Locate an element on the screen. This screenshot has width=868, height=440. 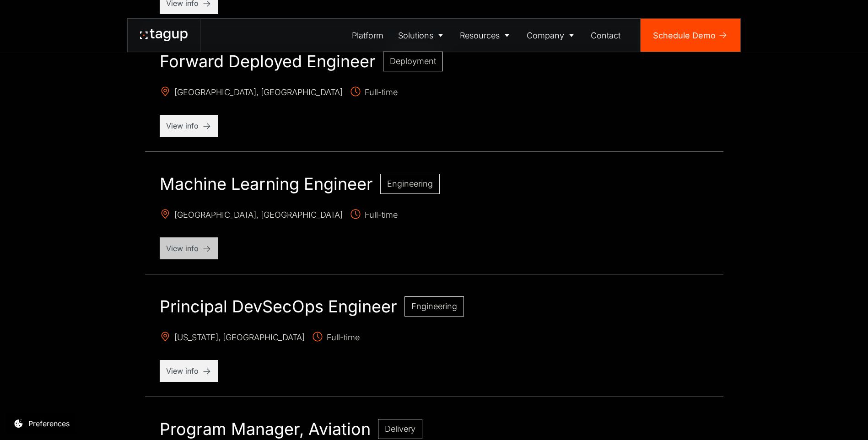
a: Solutions is located at coordinates (422, 35).